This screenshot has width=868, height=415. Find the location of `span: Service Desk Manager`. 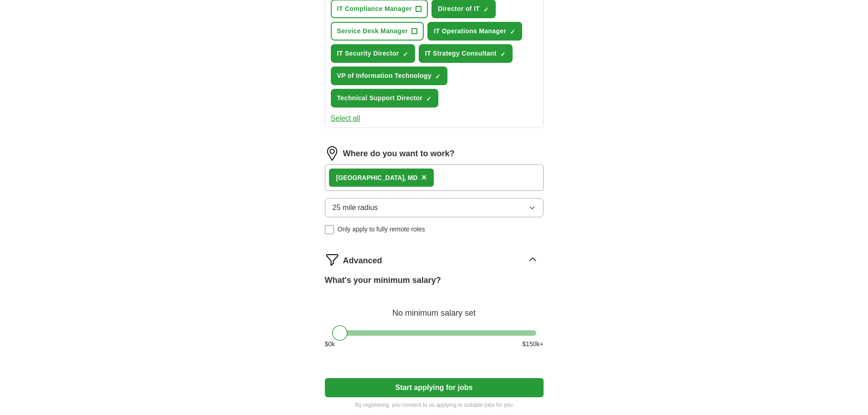

span: Service Desk Manager is located at coordinates (373, 31).